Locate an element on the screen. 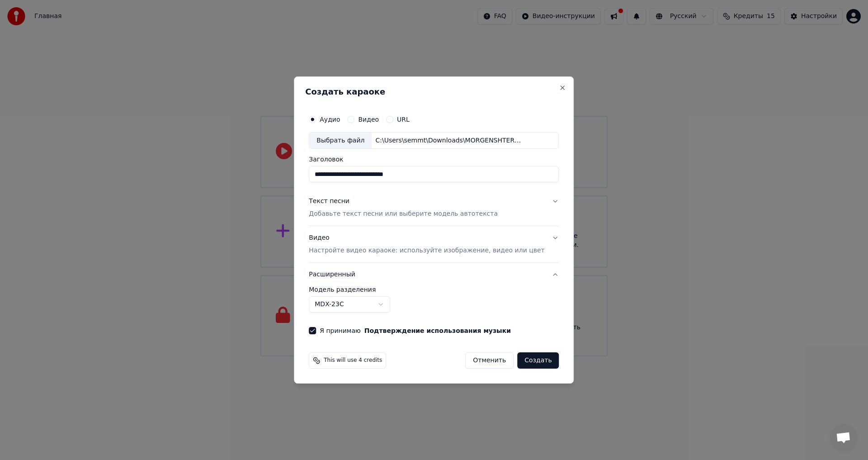 The width and height of the screenshot is (868, 460). div: Текст песни is located at coordinates (329, 202).